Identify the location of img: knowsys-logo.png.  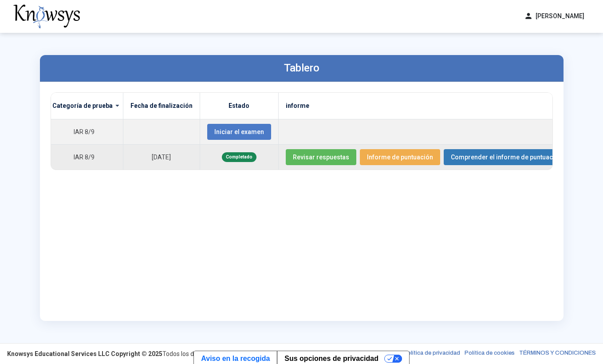
(47, 16).